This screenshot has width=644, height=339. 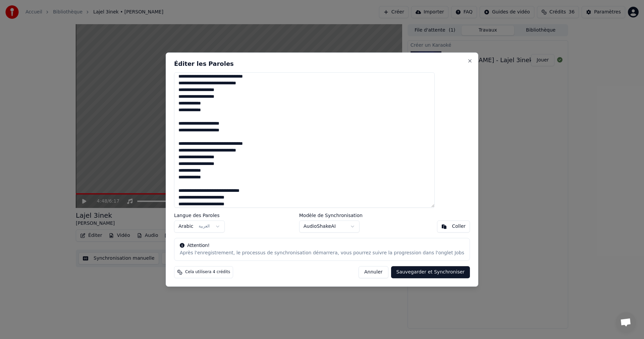 What do you see at coordinates (208, 272) in the screenshot?
I see `span: Cela utilisera 4 crédits` at bounding box center [208, 272].